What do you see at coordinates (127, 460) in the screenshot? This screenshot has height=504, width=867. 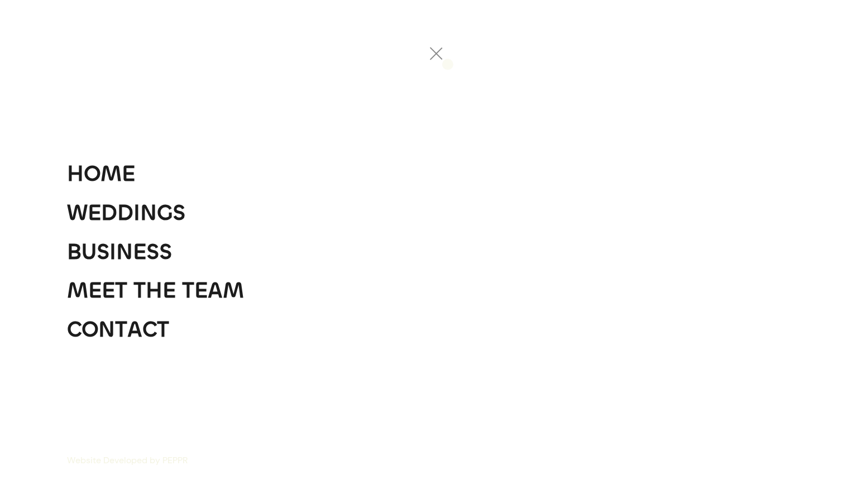 I see `a: Website Developed by PEPPR` at bounding box center [127, 460].